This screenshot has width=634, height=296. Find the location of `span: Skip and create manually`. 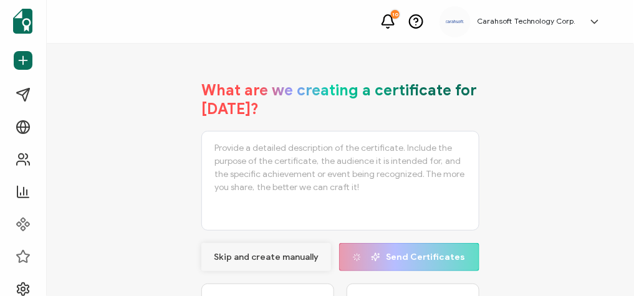

span: Skip and create manually is located at coordinates (266, 258).